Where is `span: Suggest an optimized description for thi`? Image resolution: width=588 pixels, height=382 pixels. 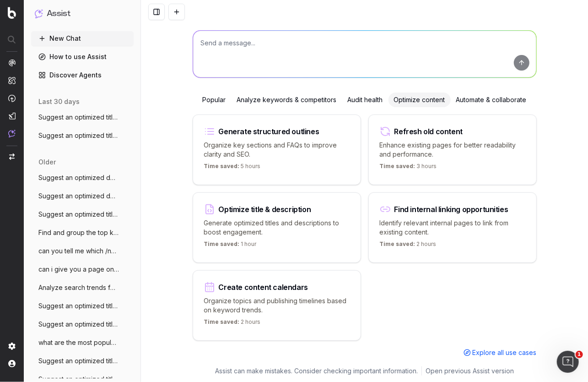
span: Suggest an optimized description for thi is located at coordinates (79, 196).